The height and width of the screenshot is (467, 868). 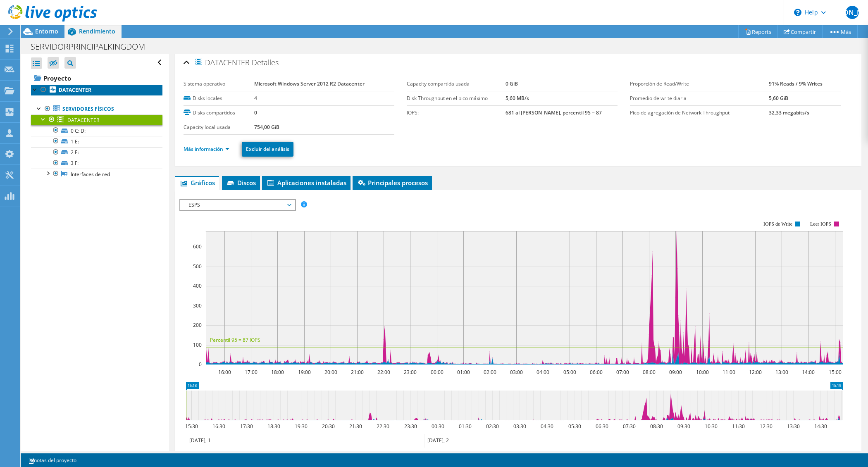 I want to click on text: 20:30, so click(x=328, y=426).